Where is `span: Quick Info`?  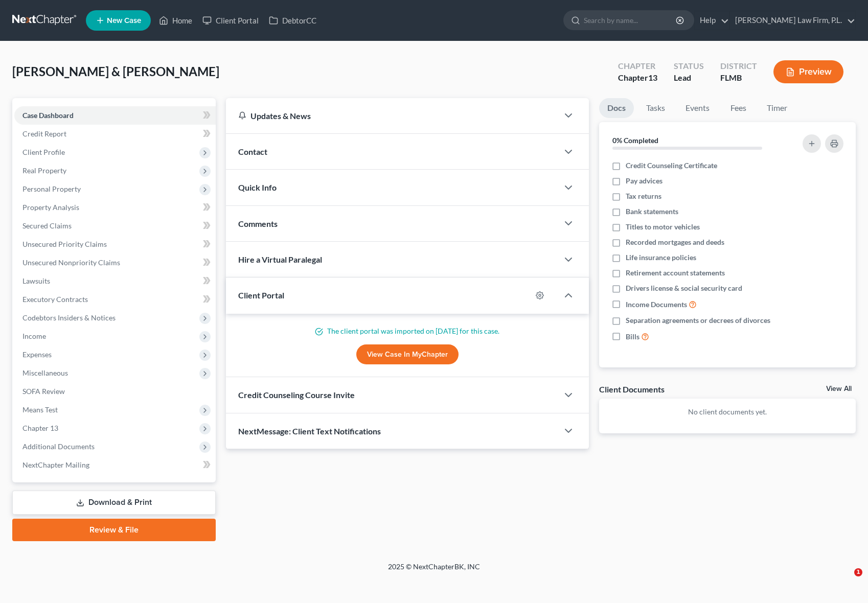
span: Quick Info is located at coordinates (257, 187).